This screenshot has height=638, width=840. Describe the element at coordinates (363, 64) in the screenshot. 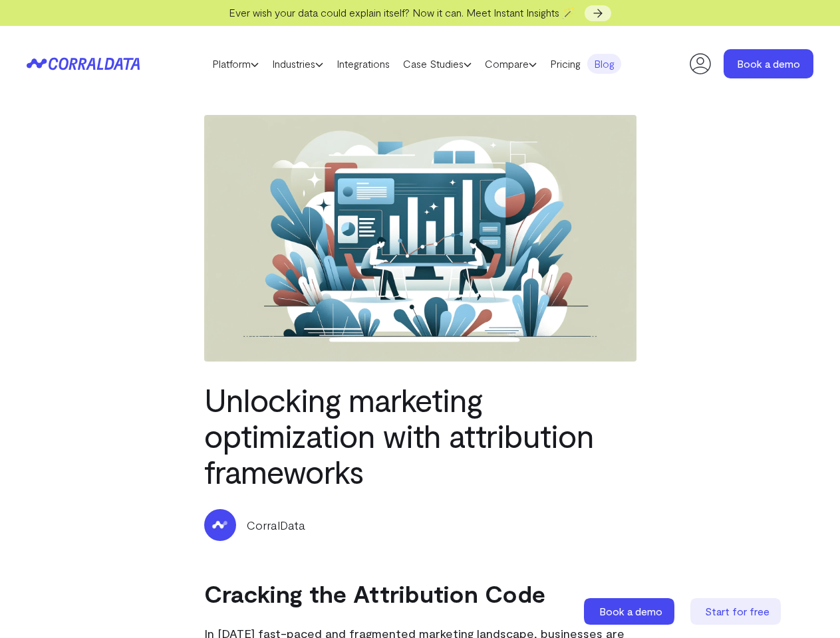

I see `a: Integrations` at that location.